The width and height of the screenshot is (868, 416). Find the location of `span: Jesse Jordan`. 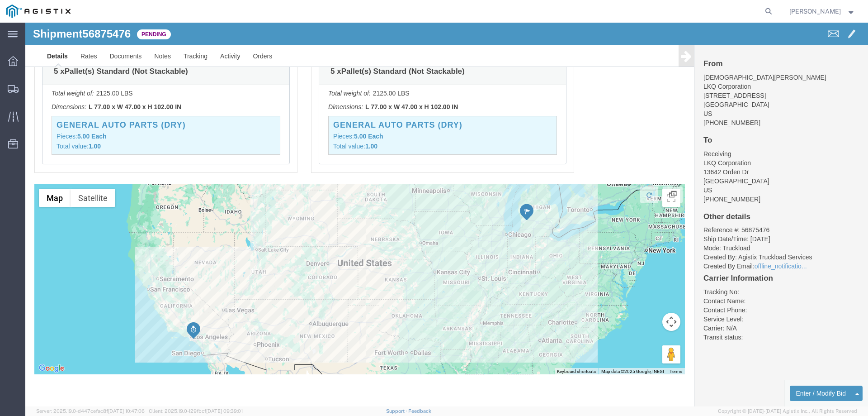

span: Jesse Jordan is located at coordinates (815, 12).